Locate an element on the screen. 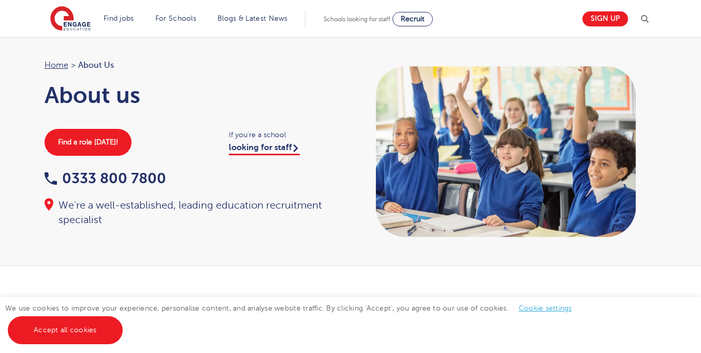 The image size is (701, 353). span: Schools looking for staff is located at coordinates (357, 19).